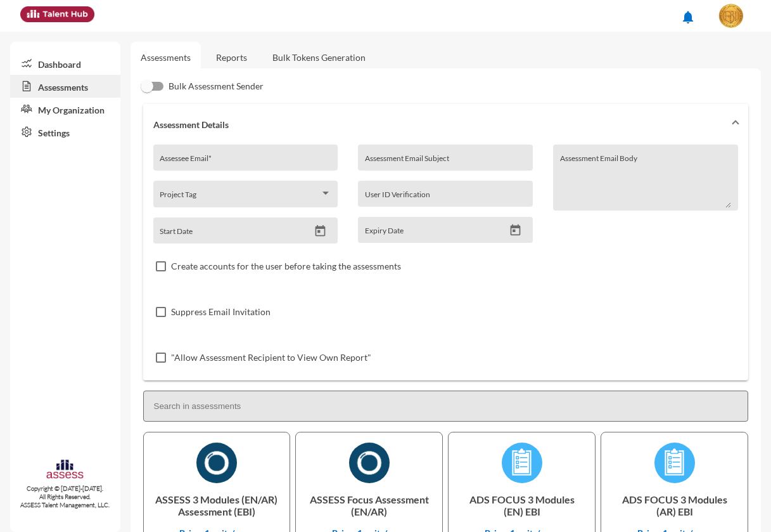 The width and height of the screenshot is (771, 532). I want to click on a: Dashboard, so click(66, 64).